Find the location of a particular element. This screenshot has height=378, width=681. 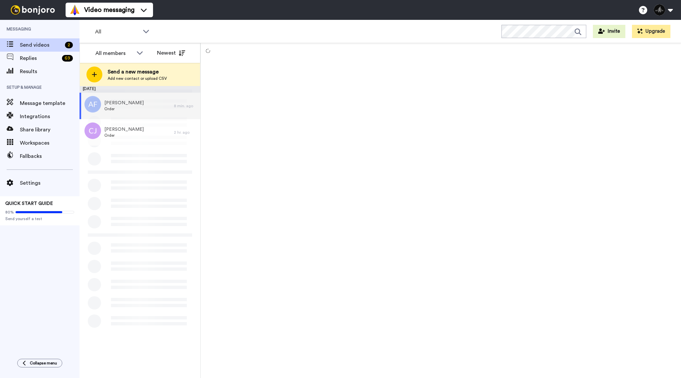

span: Message template is located at coordinates (50, 103).